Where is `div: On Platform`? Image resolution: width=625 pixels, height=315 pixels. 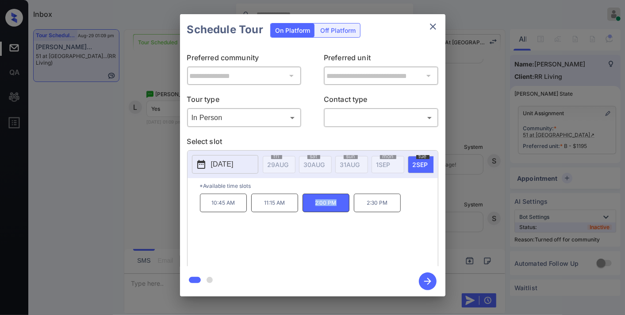
div: On Platform is located at coordinates (292, 30).